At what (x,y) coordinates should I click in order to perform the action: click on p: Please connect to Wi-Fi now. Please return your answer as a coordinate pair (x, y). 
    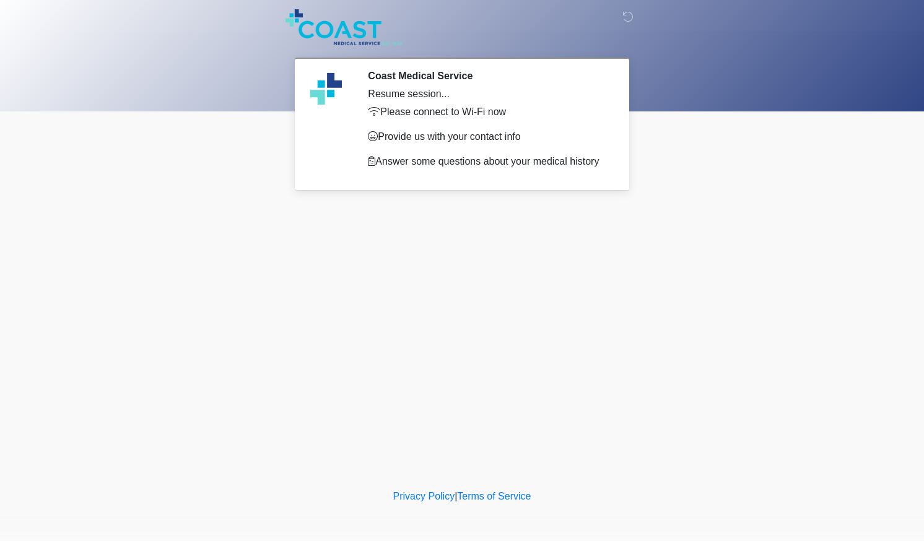
    Looking at the image, I should click on (487, 112).